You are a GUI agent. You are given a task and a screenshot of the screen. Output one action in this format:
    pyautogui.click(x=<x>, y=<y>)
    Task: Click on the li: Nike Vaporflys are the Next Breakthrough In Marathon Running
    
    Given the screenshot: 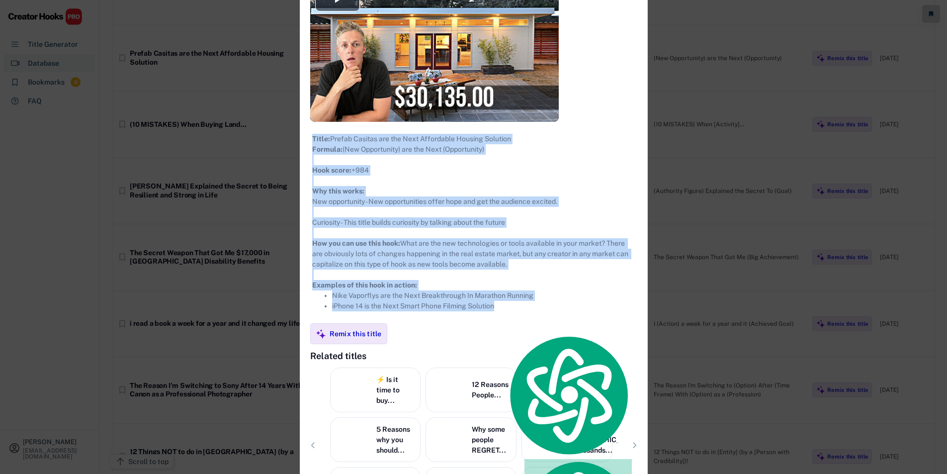 What is the action you would take?
    pyautogui.click(x=484, y=295)
    